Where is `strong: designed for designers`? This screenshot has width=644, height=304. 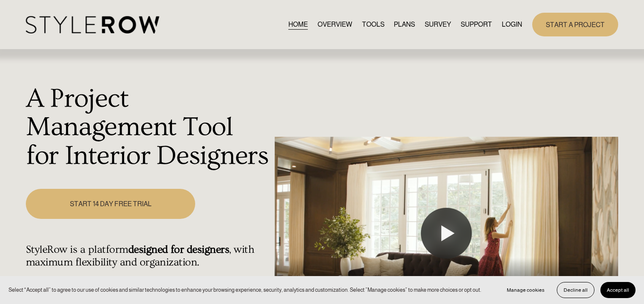 strong: designed for designers is located at coordinates (179, 249).